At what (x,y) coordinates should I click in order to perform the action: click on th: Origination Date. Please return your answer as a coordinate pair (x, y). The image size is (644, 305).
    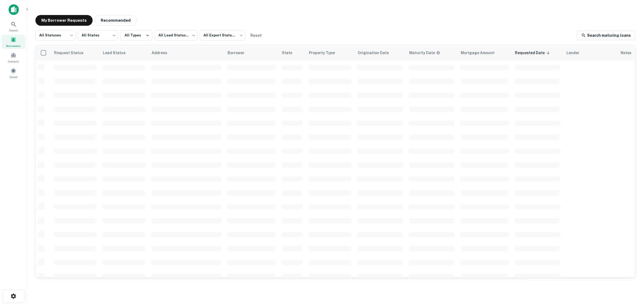
    Looking at the image, I should click on (380, 53).